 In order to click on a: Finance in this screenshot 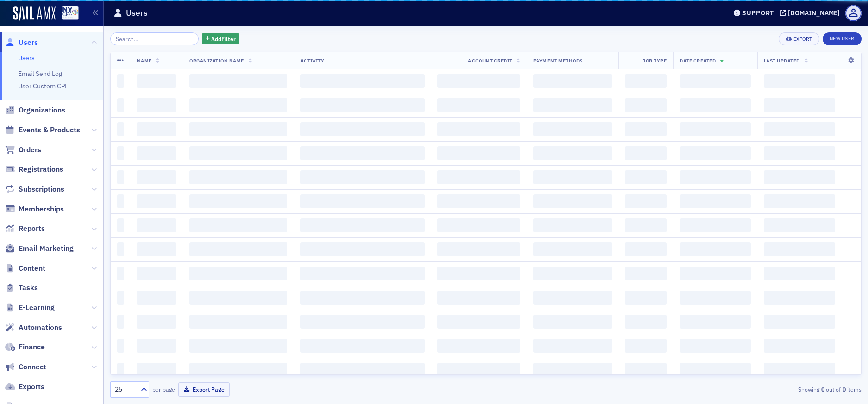, I will do `click(25, 347)`.